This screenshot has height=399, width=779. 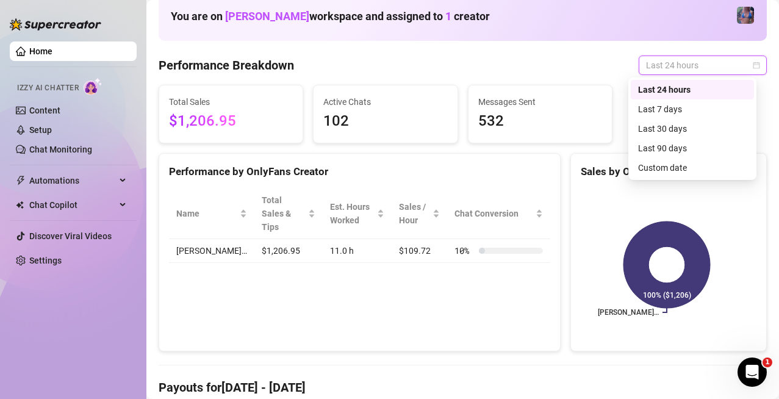 I want to click on img: logo-BBDzfeDw.svg, so click(x=56, y=24).